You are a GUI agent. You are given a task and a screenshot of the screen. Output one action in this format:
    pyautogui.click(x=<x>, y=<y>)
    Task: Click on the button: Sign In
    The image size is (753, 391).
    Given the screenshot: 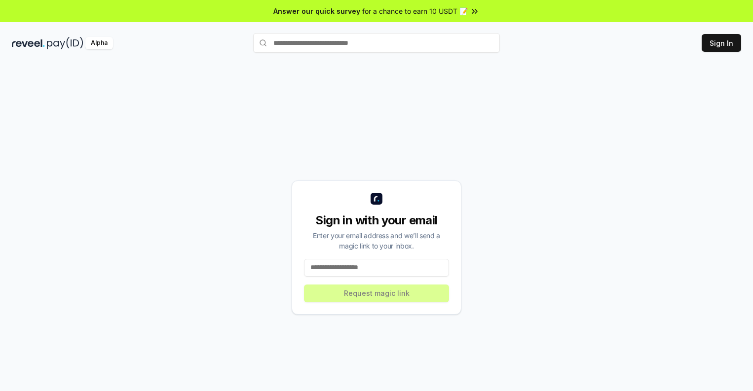 What is the action you would take?
    pyautogui.click(x=721, y=43)
    